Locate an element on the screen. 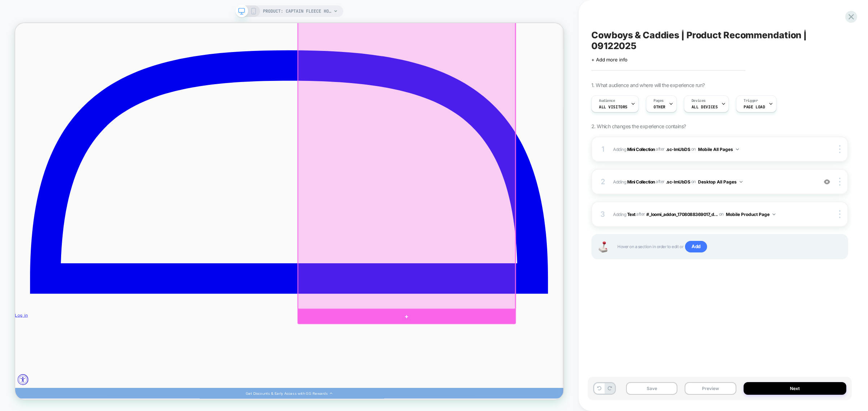 The image size is (868, 411). button: Mobile All Pages is located at coordinates (718, 150).